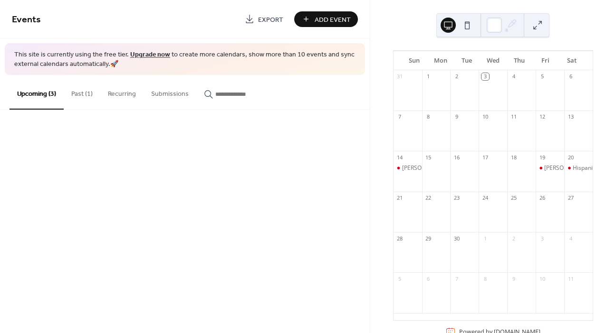 This screenshot has height=333, width=616. I want to click on div: Thu, so click(519, 61).